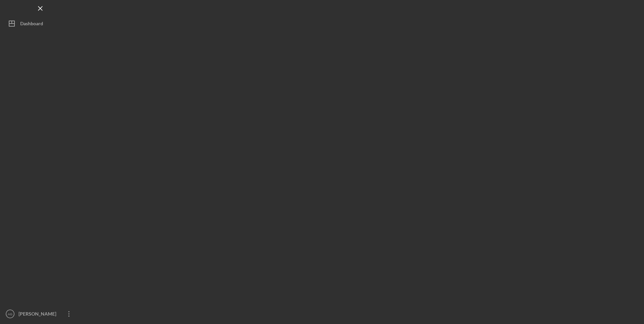 The width and height of the screenshot is (644, 324). I want to click on button: Dashboard, so click(41, 24).